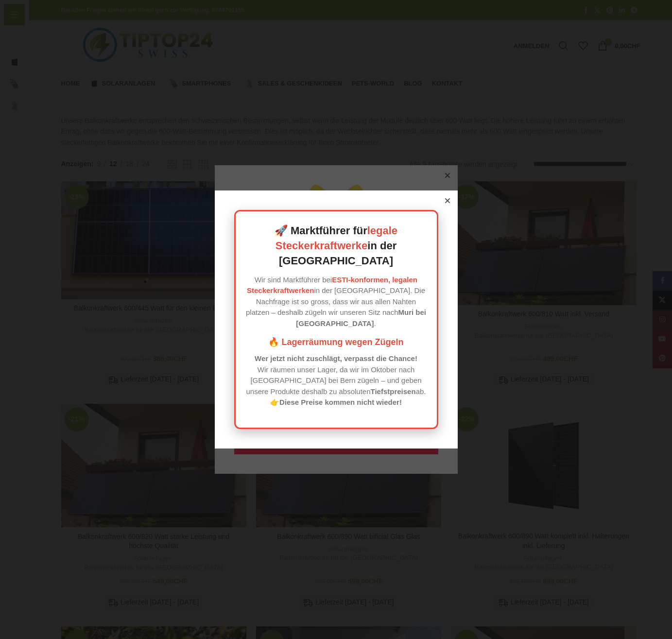  What do you see at coordinates (393, 391) in the screenshot?
I see `strong: Tiefstpreisen` at bounding box center [393, 391].